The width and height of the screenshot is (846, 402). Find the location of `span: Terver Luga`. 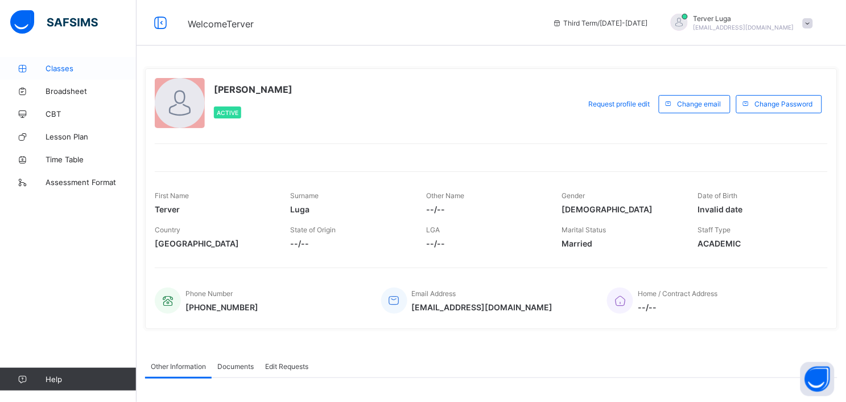

span: Terver Luga is located at coordinates (743, 18).